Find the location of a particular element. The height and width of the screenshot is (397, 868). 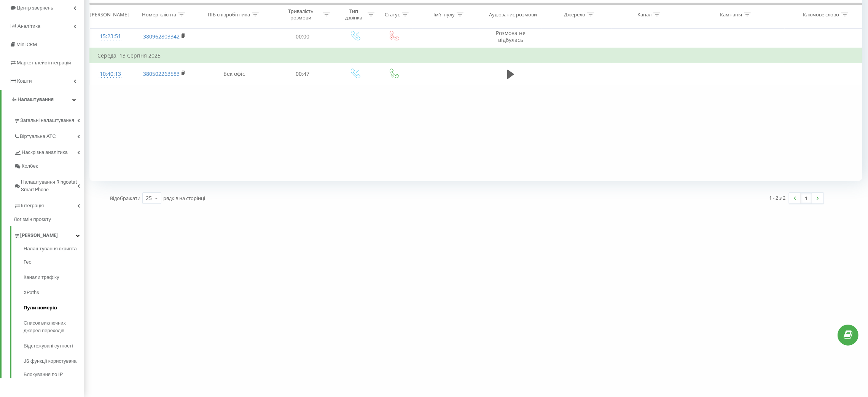

td: 00:47 is located at coordinates (303, 74).